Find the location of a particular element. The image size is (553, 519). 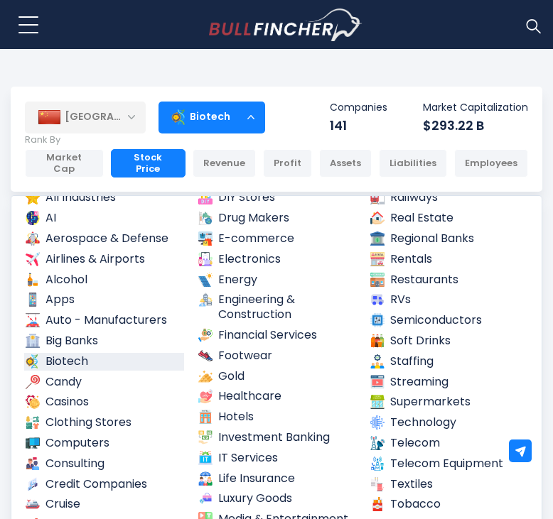

a: Gold is located at coordinates (276, 377).